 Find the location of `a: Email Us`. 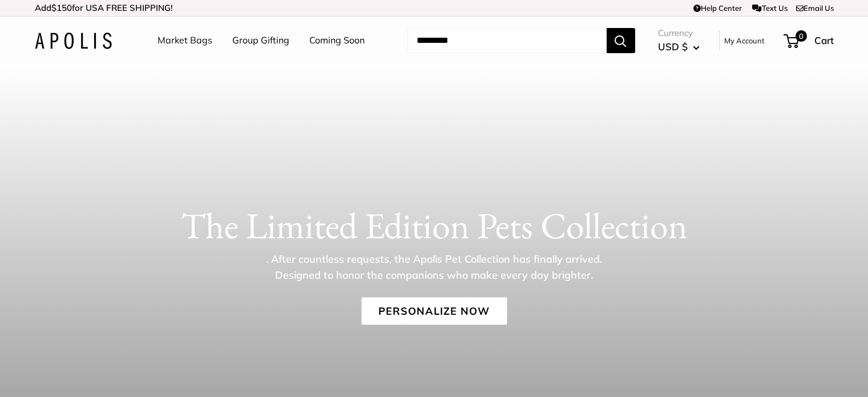

a: Email Us is located at coordinates (815, 8).